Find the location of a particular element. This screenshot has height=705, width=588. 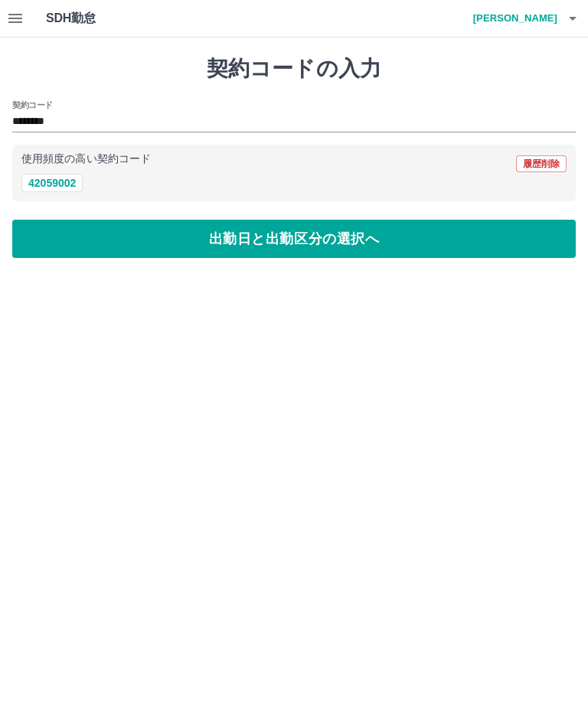

h1: 契約コードの入力 is located at coordinates (294, 69).